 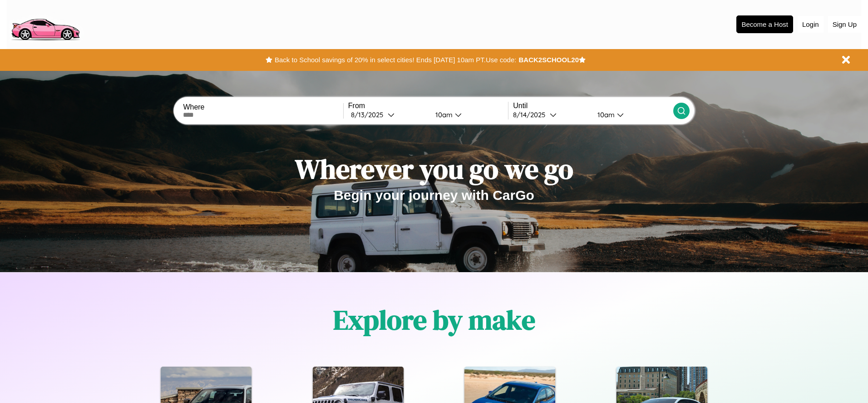 What do you see at coordinates (811, 24) in the screenshot?
I see `button: Login` at bounding box center [811, 24].